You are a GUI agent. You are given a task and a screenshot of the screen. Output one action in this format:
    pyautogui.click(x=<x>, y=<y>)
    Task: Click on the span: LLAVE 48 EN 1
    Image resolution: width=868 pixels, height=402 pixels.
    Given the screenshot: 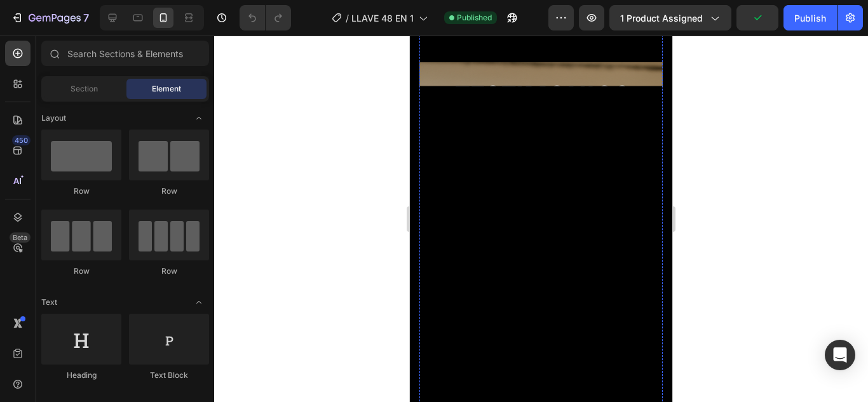 What is the action you would take?
    pyautogui.click(x=382, y=18)
    